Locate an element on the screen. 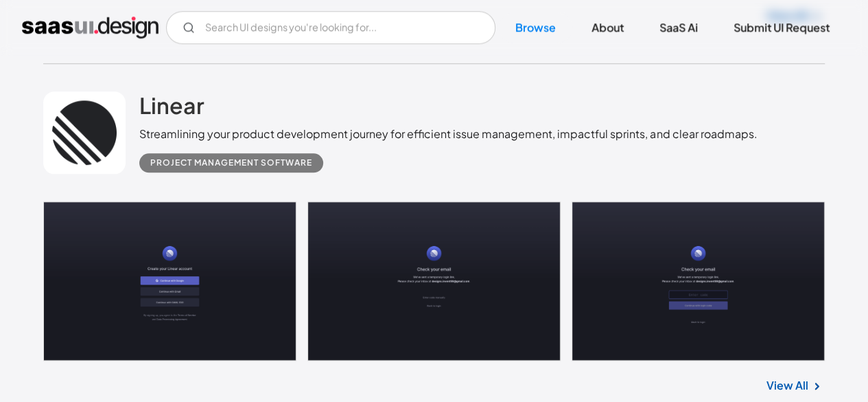 Image resolution: width=868 pixels, height=402 pixels. a: Browse is located at coordinates (535, 28).